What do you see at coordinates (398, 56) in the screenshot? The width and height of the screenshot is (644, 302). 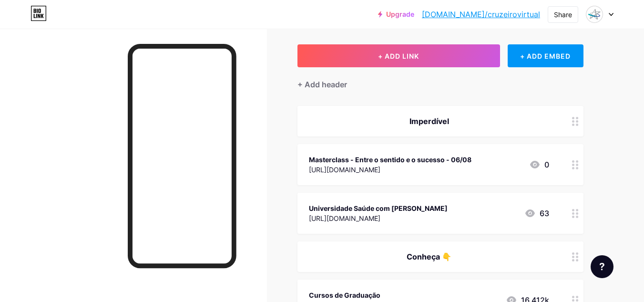 I see `button: + ADD LINK` at bounding box center [398, 56].